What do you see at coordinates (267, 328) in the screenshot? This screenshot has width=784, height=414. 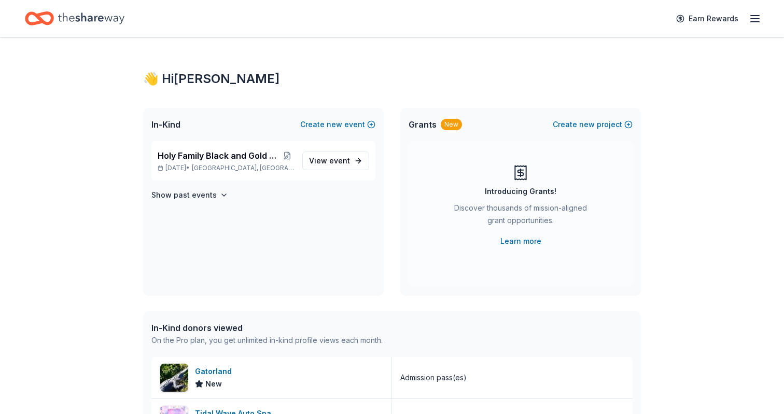 I see `div: In-Kind donors viewed` at bounding box center [267, 328].